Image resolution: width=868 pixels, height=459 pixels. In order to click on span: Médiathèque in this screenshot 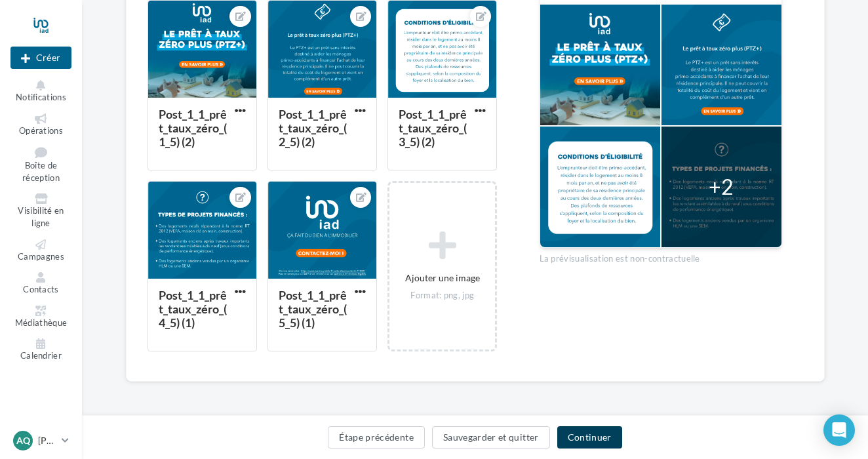, I will do `click(41, 323)`.